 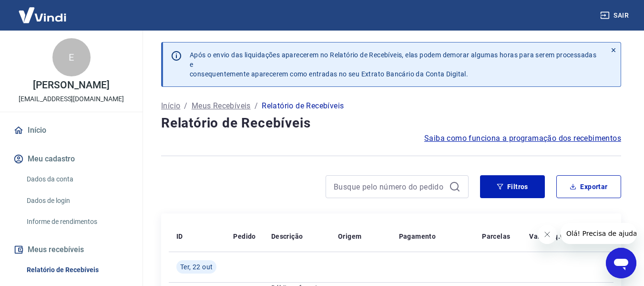 What do you see at coordinates (71, 250) in the screenshot?
I see `button: Meus recebíveis` at bounding box center [71, 250].